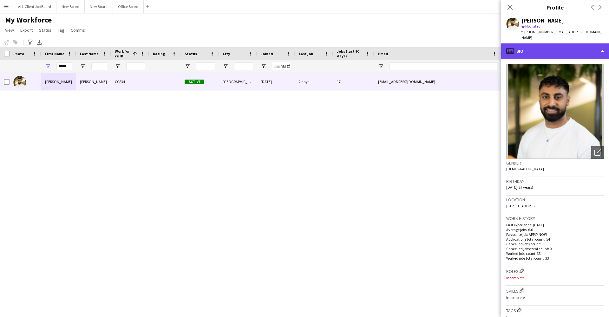  What do you see at coordinates (555, 244) in the screenshot?
I see `p: Cancelled jobs count: 0` at bounding box center [555, 244].